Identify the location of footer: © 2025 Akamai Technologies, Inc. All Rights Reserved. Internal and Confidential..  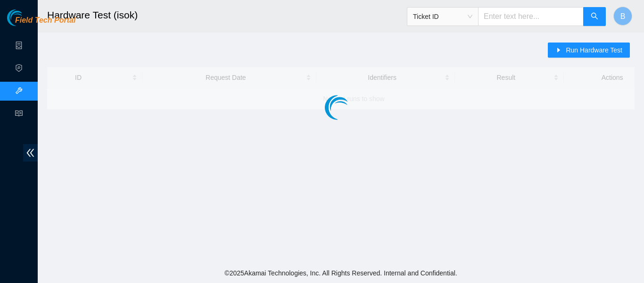
(341, 273).